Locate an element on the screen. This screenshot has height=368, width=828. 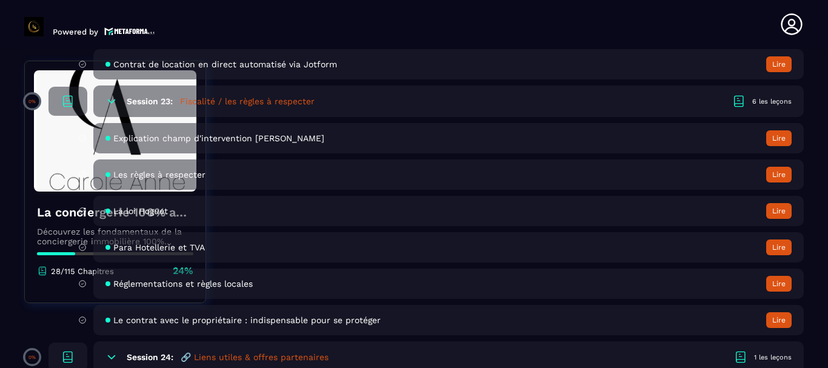
h5: 🔗 Liens utiles & offres partenaires is located at coordinates (254, 357).